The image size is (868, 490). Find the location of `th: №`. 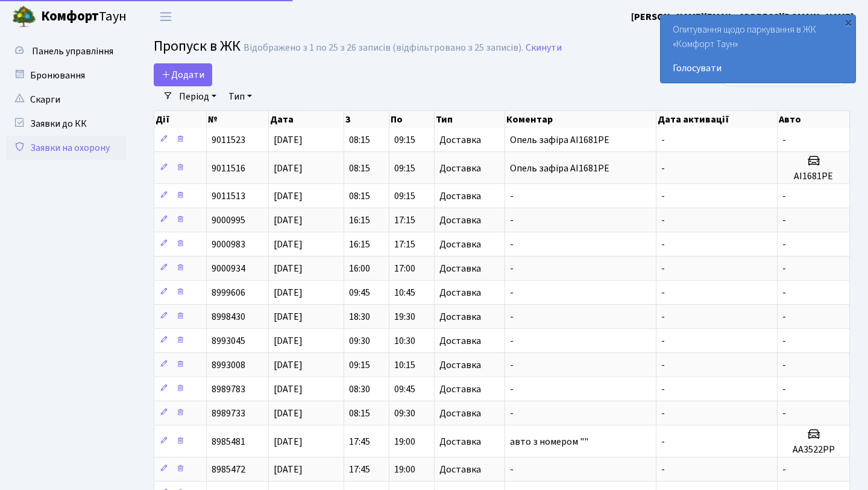

th: № is located at coordinates (238, 119).